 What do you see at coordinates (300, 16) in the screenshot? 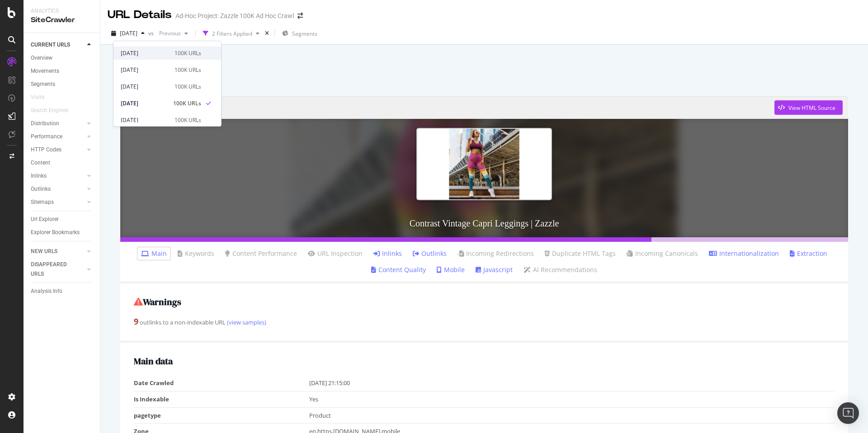
I see `div: arrow-right-arrow-left` at bounding box center [300, 16].